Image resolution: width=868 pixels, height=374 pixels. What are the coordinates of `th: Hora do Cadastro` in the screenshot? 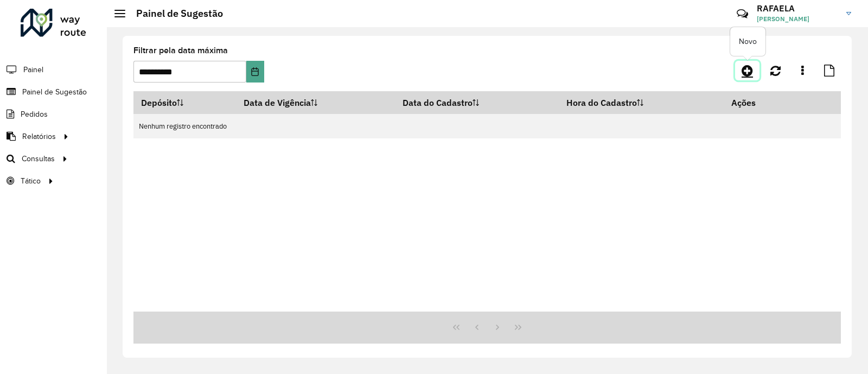 It's located at (642, 103).